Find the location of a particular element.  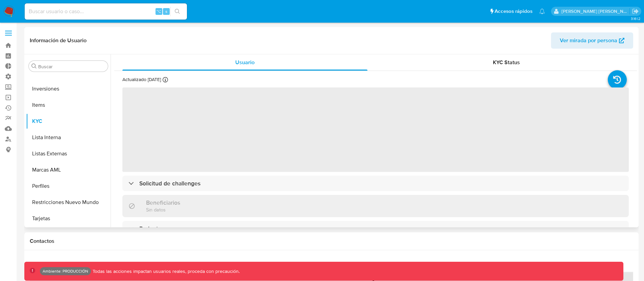

a: Notificaciones is located at coordinates (542, 11).